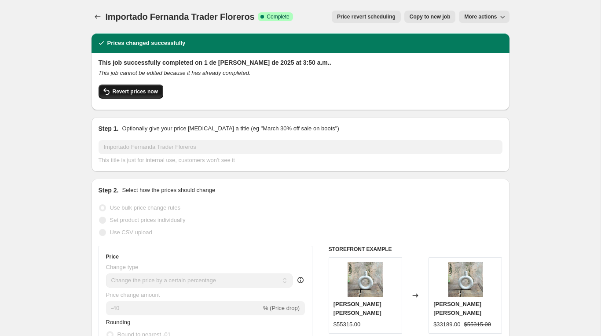 This screenshot has width=601, height=336. I want to click on span: Price revert scheduling, so click(366, 17).